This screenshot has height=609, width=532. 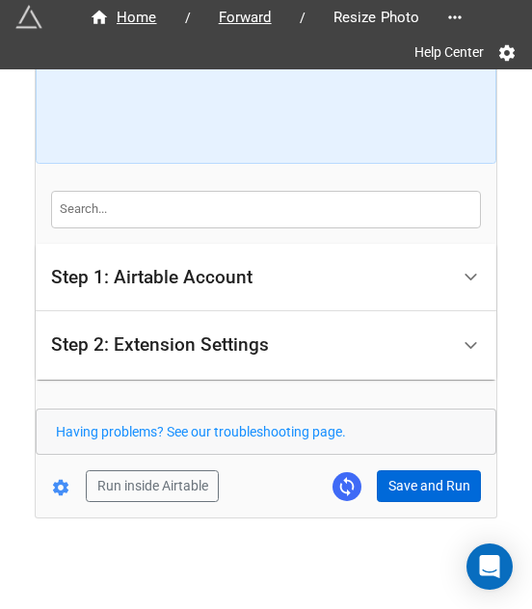 I want to click on nav: breadcrumb, so click(x=254, y=17).